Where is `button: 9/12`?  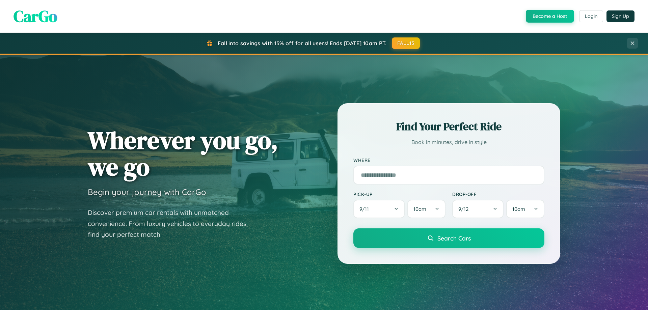 button: 9/12 is located at coordinates (478, 209).